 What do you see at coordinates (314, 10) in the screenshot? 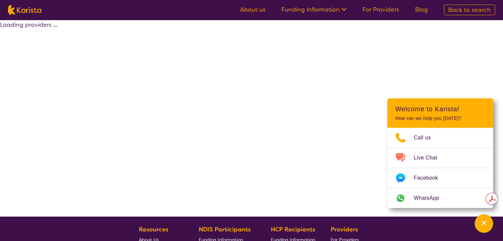
I see `a: Funding Information` at bounding box center [314, 10].